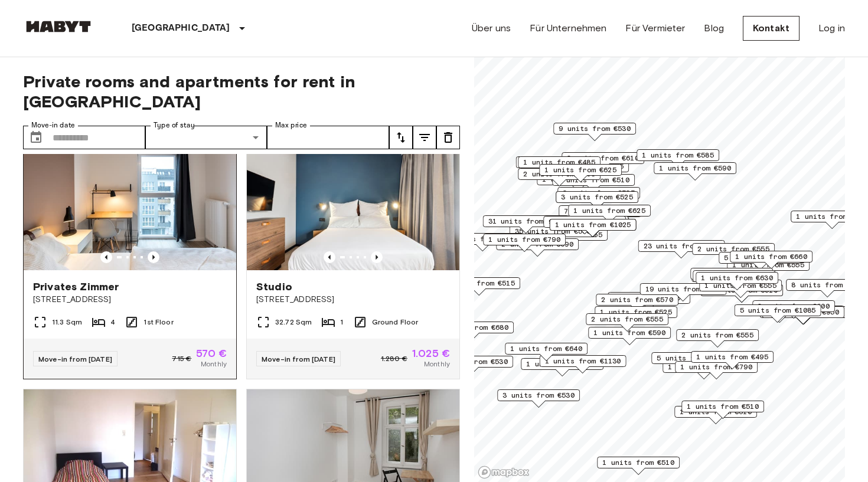 This screenshot has width=868, height=482. I want to click on img: Marketing picture of unit DE-01-12-003-01Q, so click(130, 200).